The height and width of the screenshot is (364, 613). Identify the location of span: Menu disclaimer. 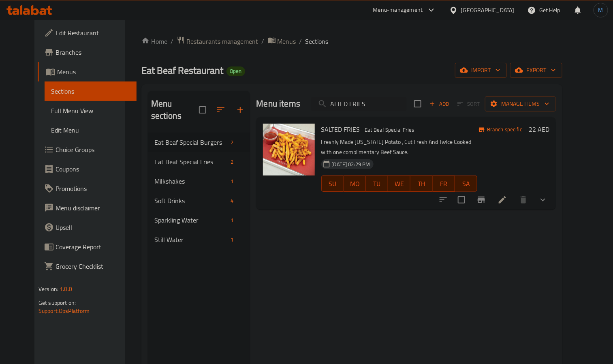
(93, 208).